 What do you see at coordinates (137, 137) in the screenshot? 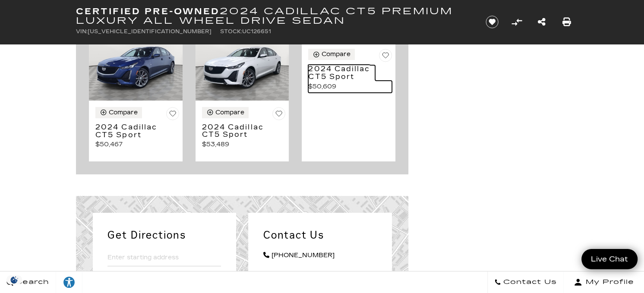
I see `a: 2024 Cadillac CT5 Sport $50,467` at bounding box center [137, 137].